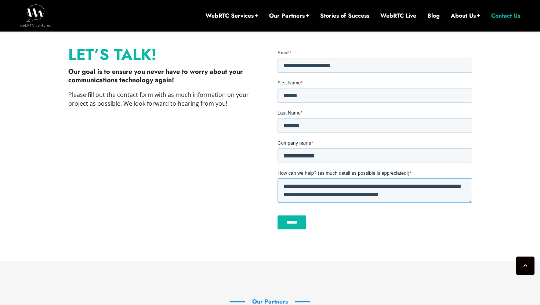 This screenshot has height=305, width=540. What do you see at coordinates (433, 16) in the screenshot?
I see `a: Blog` at bounding box center [433, 16].